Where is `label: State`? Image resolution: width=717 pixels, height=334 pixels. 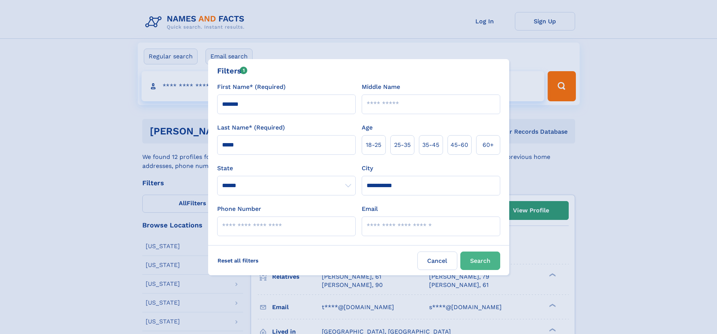
label: State is located at coordinates (286, 168).